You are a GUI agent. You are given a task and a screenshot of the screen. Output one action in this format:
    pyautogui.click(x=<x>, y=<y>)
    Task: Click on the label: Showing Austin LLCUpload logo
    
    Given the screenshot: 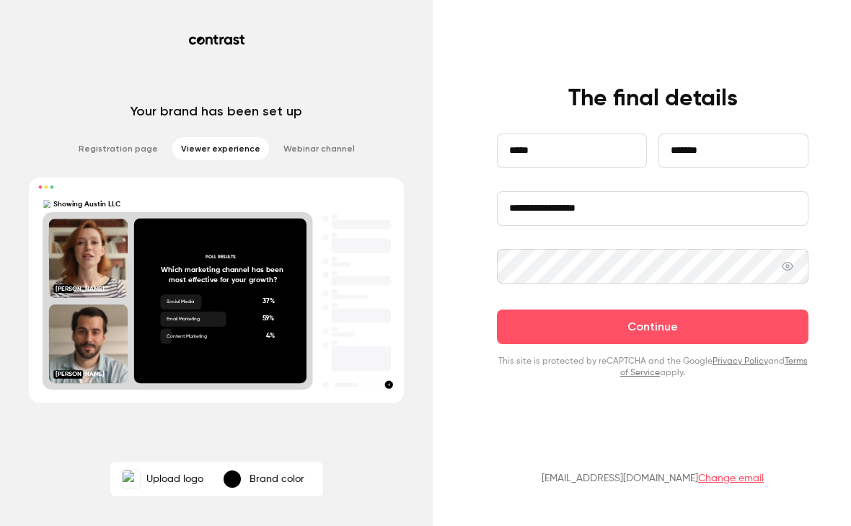 What is the action you would take?
    pyautogui.click(x=162, y=479)
    